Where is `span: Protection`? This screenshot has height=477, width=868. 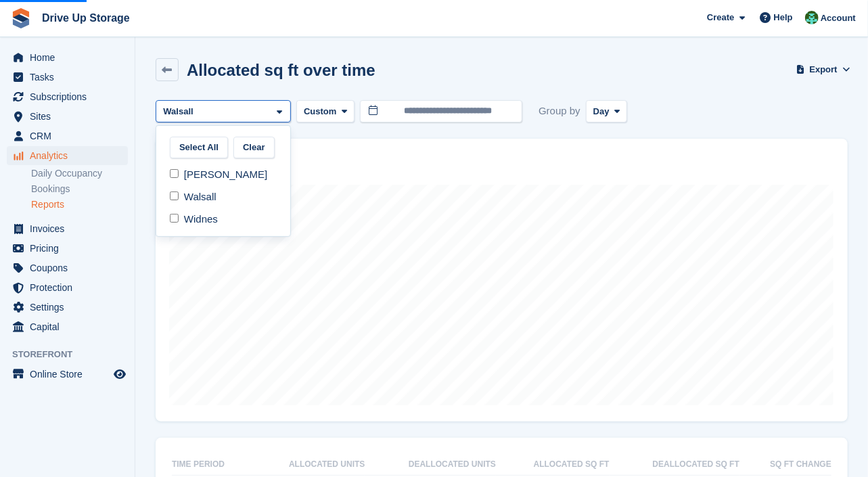 span: Protection is located at coordinates (70, 287).